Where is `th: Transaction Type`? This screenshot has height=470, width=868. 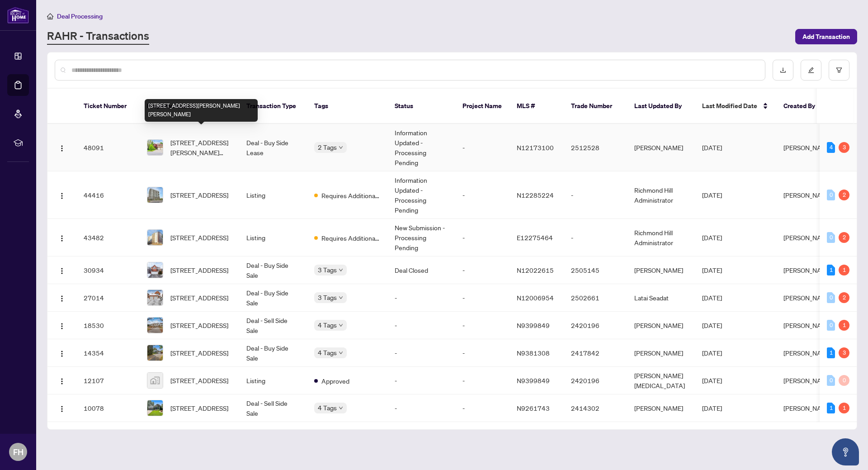
th: Transaction Type is located at coordinates (273, 107).